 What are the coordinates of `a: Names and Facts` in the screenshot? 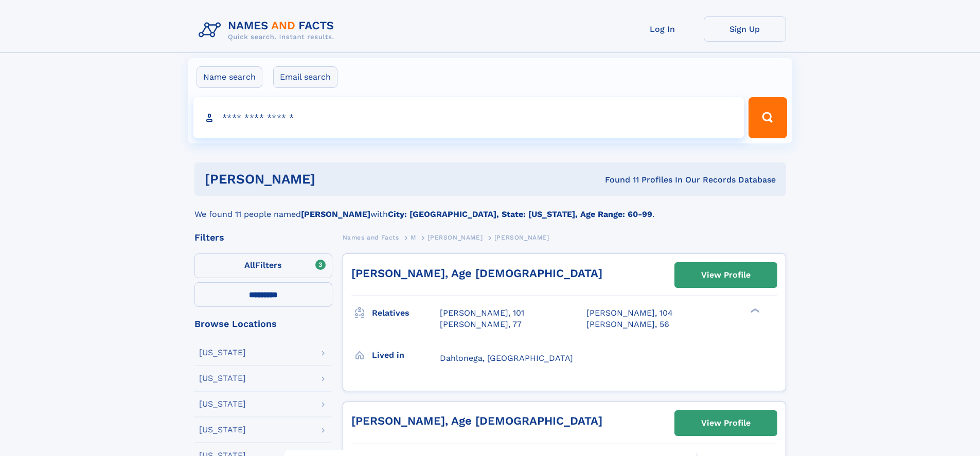 It's located at (371, 237).